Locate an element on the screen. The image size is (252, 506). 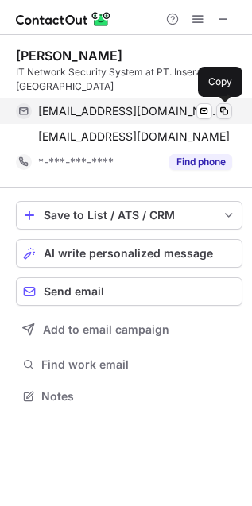
button: Notes is located at coordinates (129, 397).